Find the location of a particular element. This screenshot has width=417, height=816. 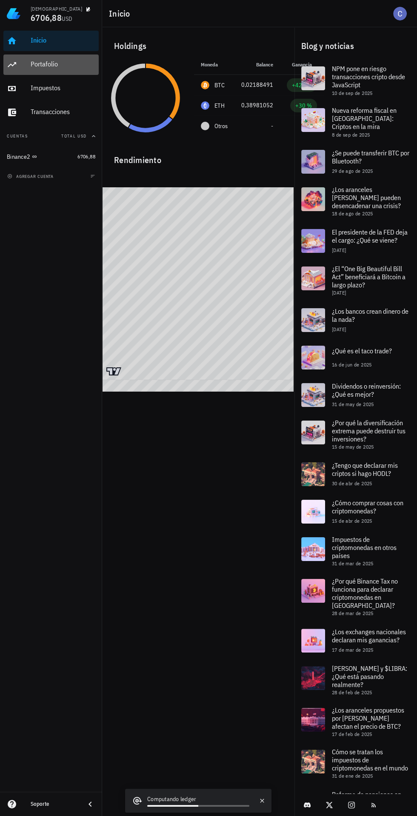

button: agregar cuenta is located at coordinates (31, 176).